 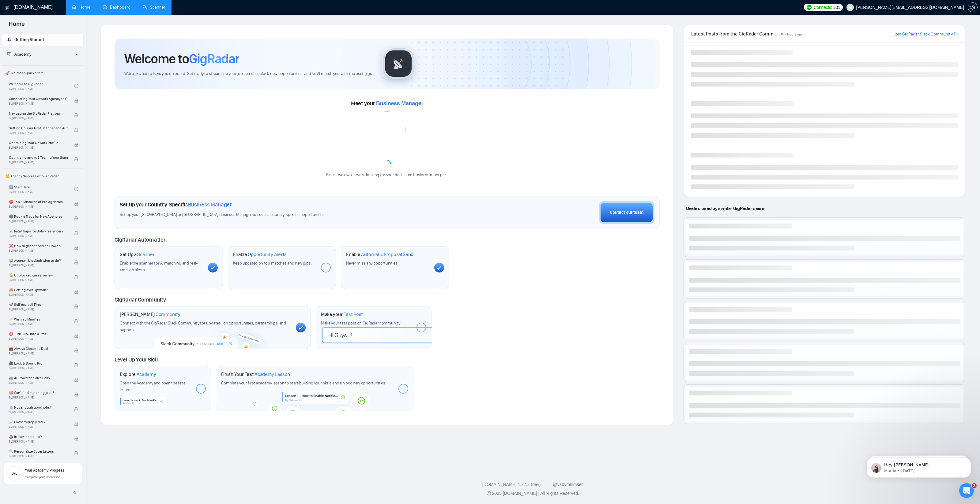 What do you see at coordinates (14, 473) in the screenshot?
I see `span: 0%` at bounding box center [14, 473].